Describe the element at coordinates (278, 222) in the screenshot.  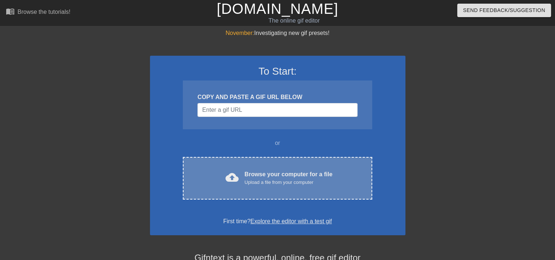
I see `div: First time?` at that location.